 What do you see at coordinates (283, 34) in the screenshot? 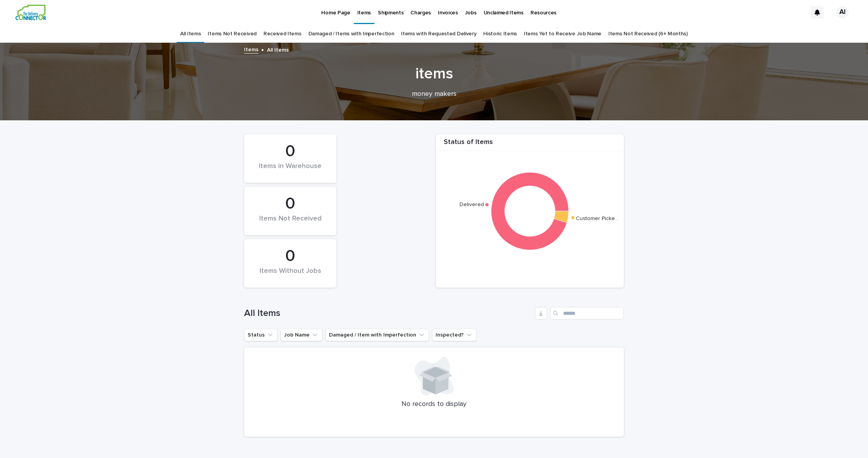
I see `a: Received Items` at bounding box center [283, 34].